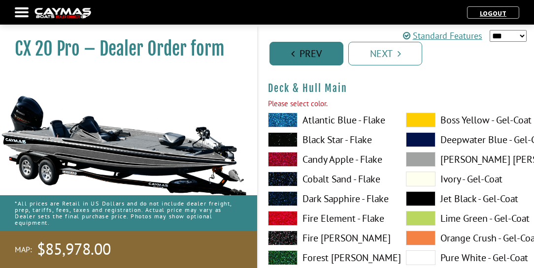 The image size is (534, 268). I want to click on h4: Deck & Hull Main, so click(396, 88).